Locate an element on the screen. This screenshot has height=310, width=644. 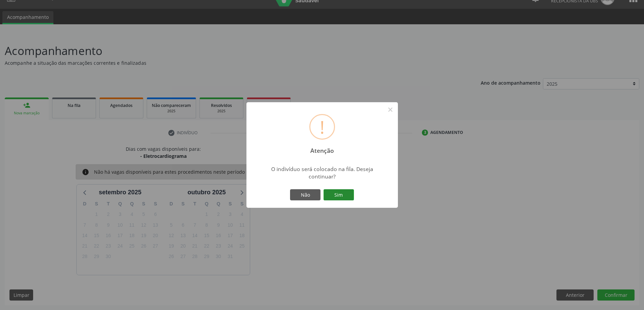
button: Close this dialog is located at coordinates (391, 110).